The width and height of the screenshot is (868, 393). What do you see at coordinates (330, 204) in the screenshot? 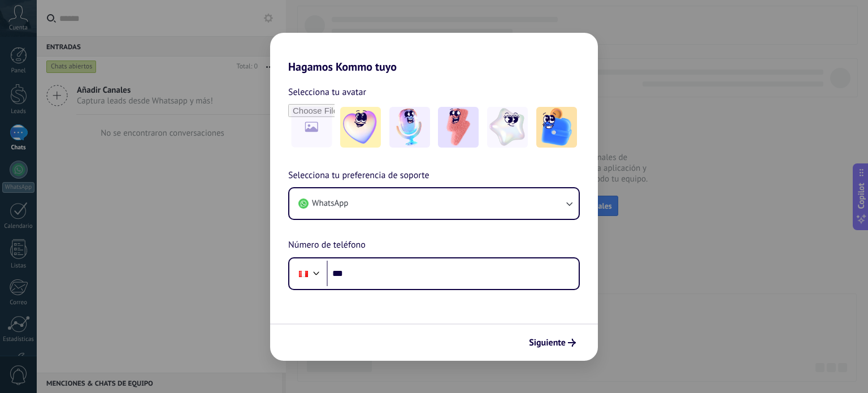
I see `span: WhatsApp` at bounding box center [330, 204].